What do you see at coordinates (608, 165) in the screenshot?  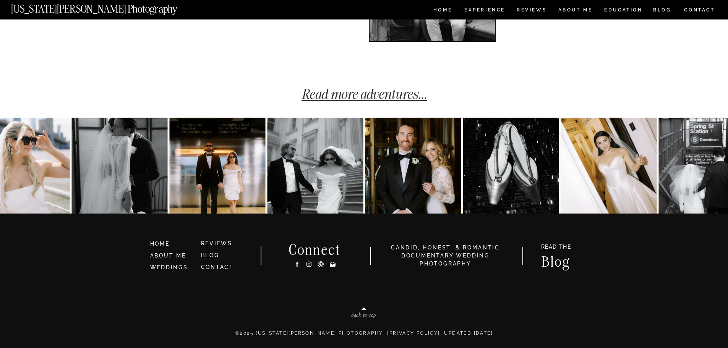 I see `img: Lauren 🤍` at bounding box center [608, 165].